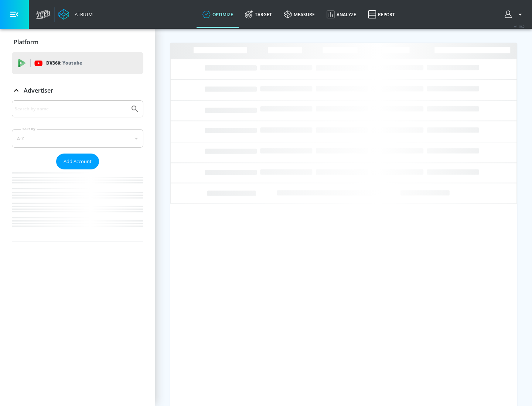 The height and width of the screenshot is (406, 532). I want to click on a: Target, so click(258, 14).